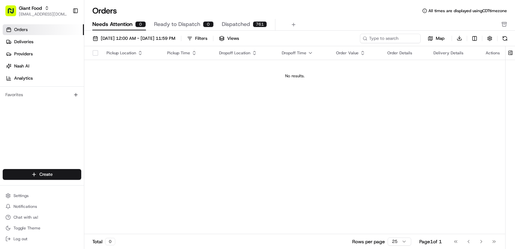 The width and height of the screenshot is (515, 249). Describe the element at coordinates (303, 53) in the screenshot. I see `div: Dropoff Time` at that location.